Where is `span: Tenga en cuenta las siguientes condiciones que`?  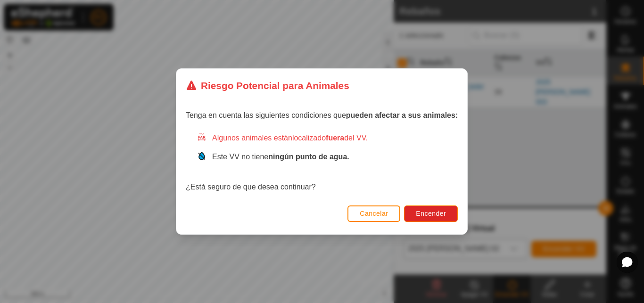
span: Tenga en cuenta las siguientes condiciones que is located at coordinates (322, 115).